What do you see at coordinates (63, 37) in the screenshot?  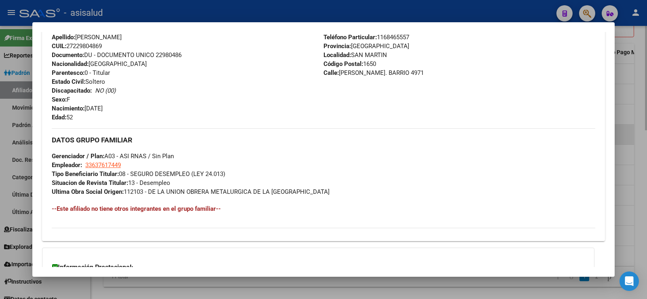 I see `strong: Apellido:` at bounding box center [63, 37].